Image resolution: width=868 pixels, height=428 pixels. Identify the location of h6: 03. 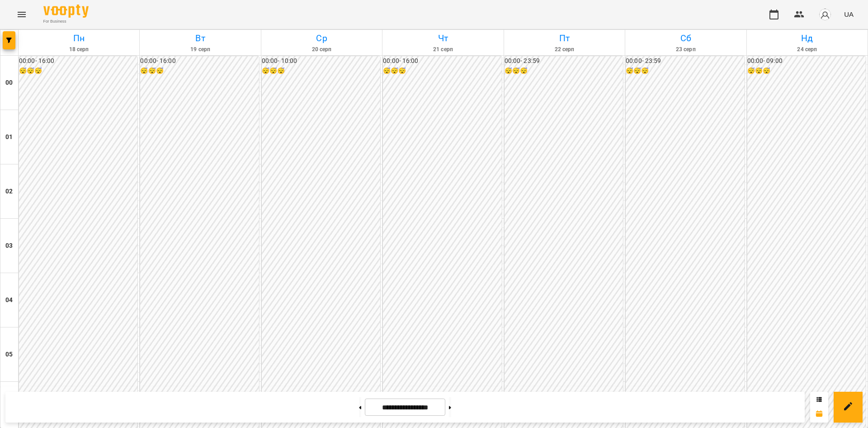
(9, 245).